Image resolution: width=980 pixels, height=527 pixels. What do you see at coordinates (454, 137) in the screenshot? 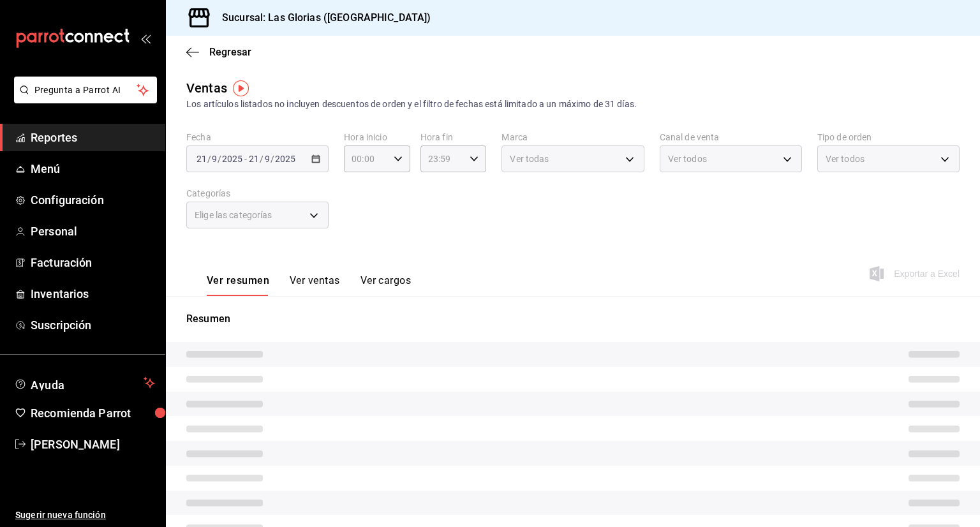
I see `label: Hora fin` at bounding box center [454, 137].